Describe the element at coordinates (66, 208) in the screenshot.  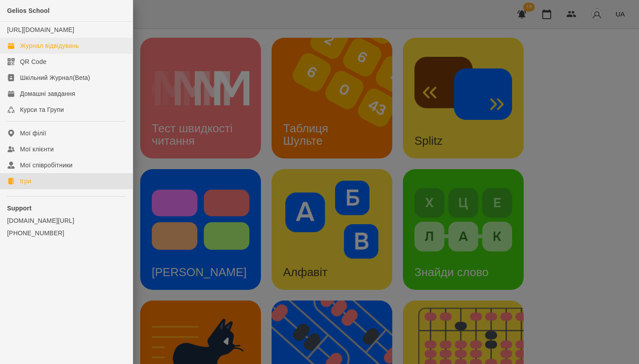
I see `p: Support` at that location.